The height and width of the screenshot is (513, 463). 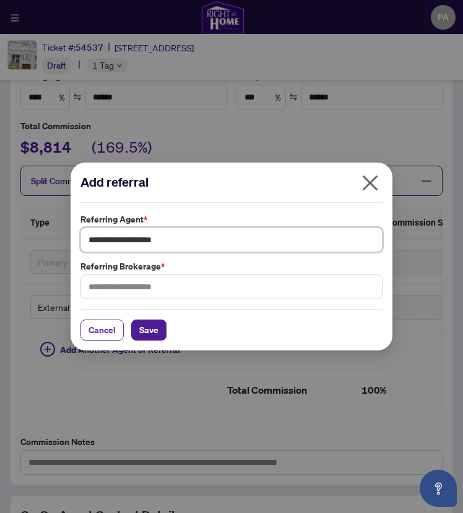 I want to click on label: Referring Agent, so click(x=231, y=220).